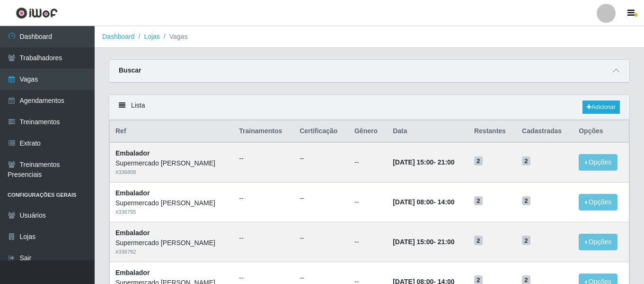  I want to click on a: Dashboard, so click(119, 37).